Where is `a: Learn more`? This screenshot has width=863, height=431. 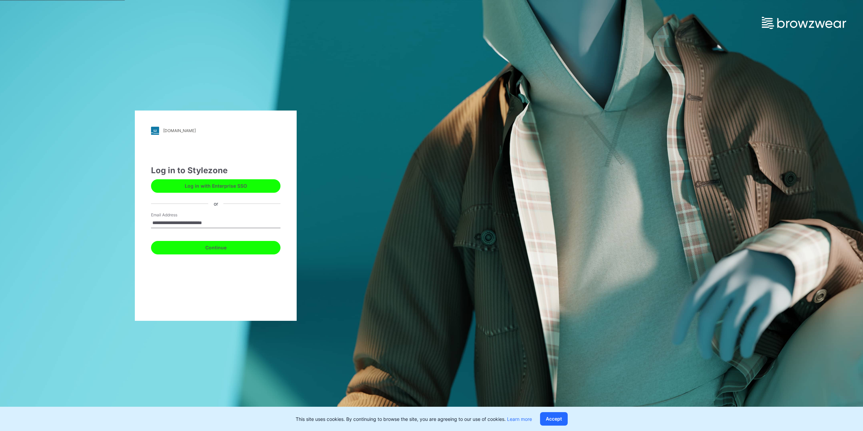 a: Learn more is located at coordinates (520, 419).